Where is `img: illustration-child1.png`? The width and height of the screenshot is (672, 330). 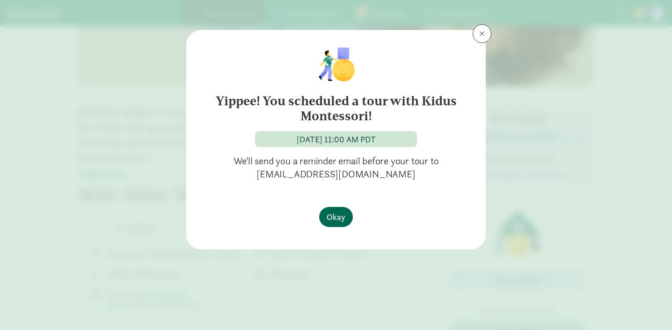 img: illustration-child1.png is located at coordinates (336, 64).